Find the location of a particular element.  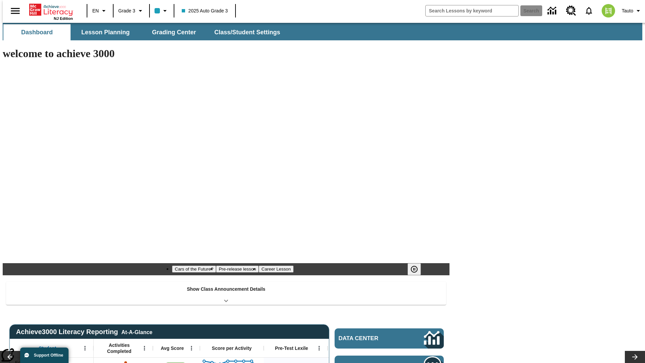

span: NJ Edition is located at coordinates (63, 18).